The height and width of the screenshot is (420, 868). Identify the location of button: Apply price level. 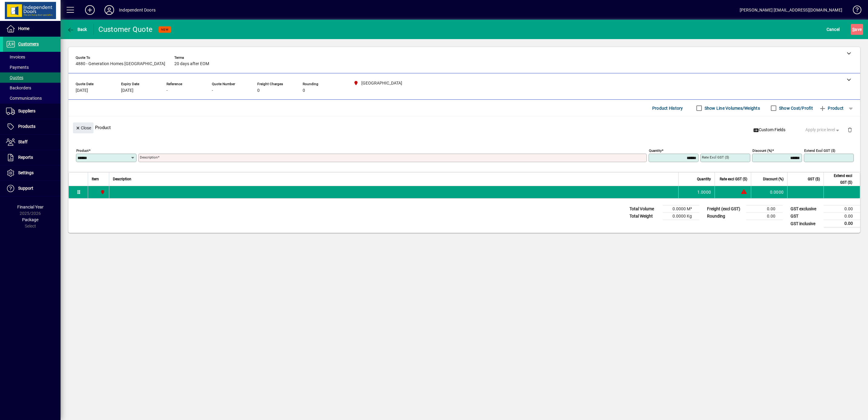
(823, 130).